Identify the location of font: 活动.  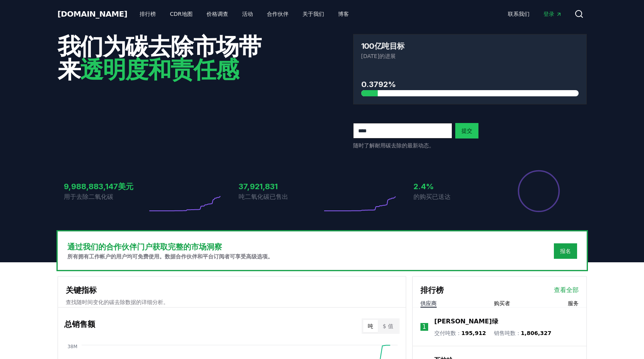
(248, 14).